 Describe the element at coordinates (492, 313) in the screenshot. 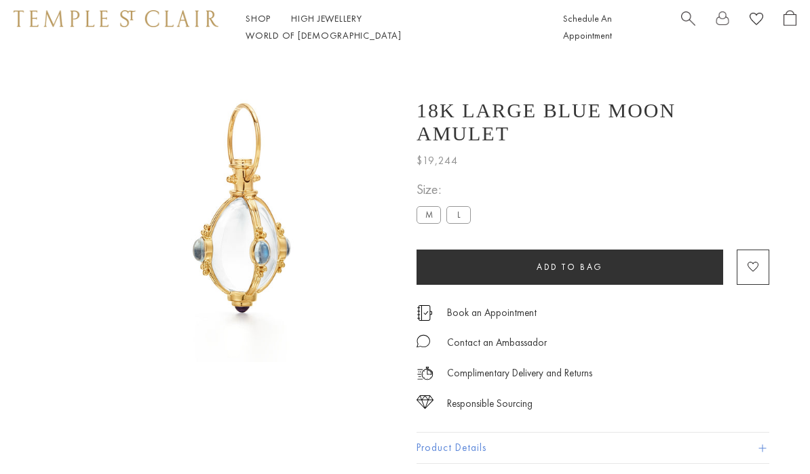

I see `a: Book an Appointment` at that location.